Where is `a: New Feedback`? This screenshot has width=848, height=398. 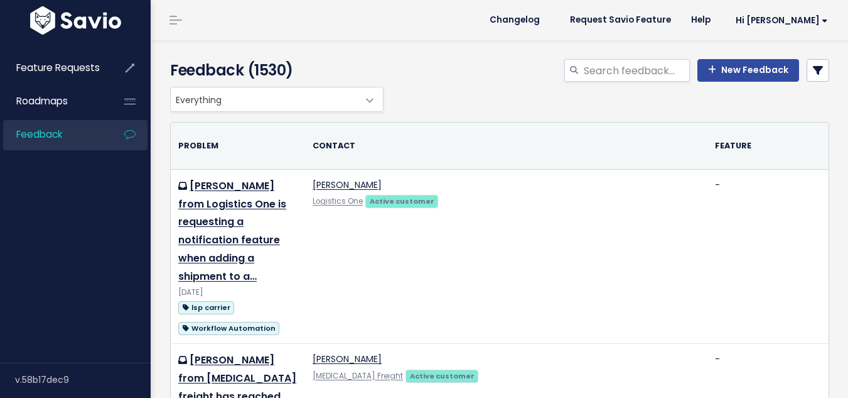
a: New Feedback is located at coordinates (749, 70).